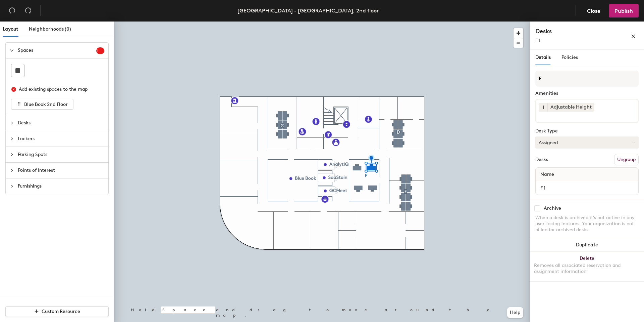 The width and height of the screenshot is (644, 322). What do you see at coordinates (59, 89) in the screenshot?
I see `div: Add existing spaces to the map` at bounding box center [59, 89].